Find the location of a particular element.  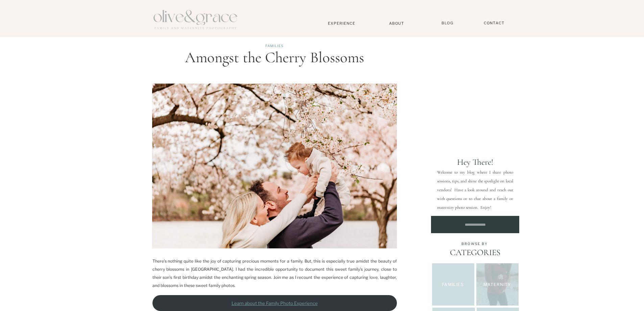

nav: About is located at coordinates (397, 23).